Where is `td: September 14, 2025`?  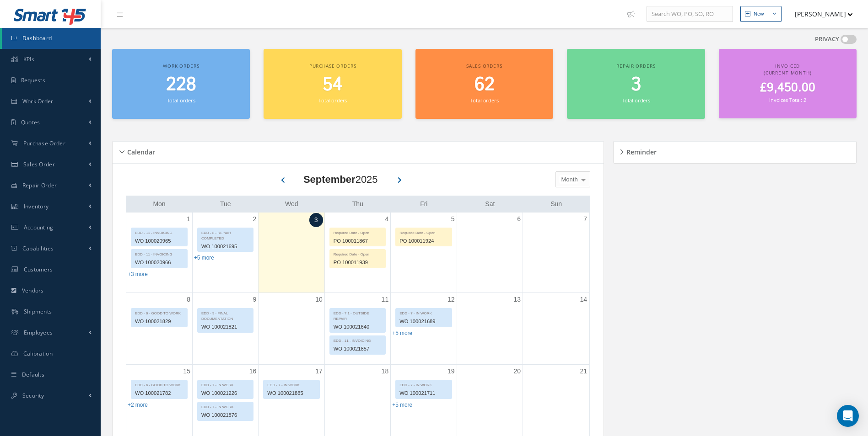 td: September 14, 2025 is located at coordinates (556, 329).